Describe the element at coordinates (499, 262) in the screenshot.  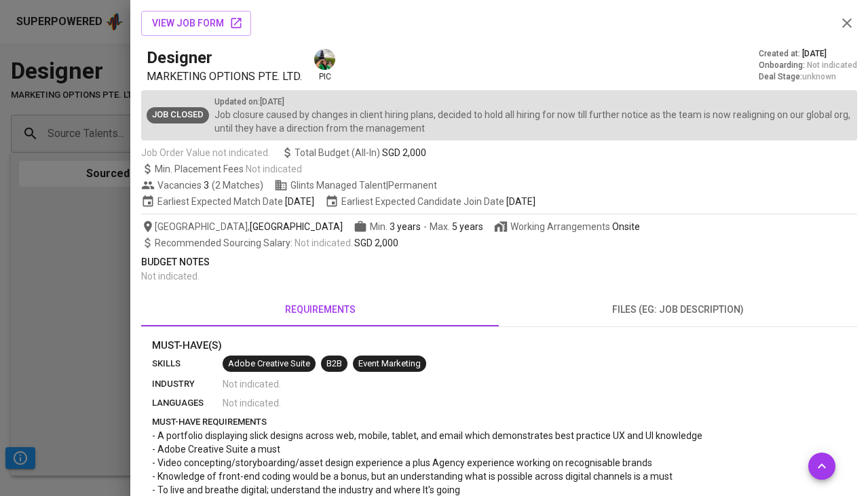
I see `p: Budget Notes` at that location.